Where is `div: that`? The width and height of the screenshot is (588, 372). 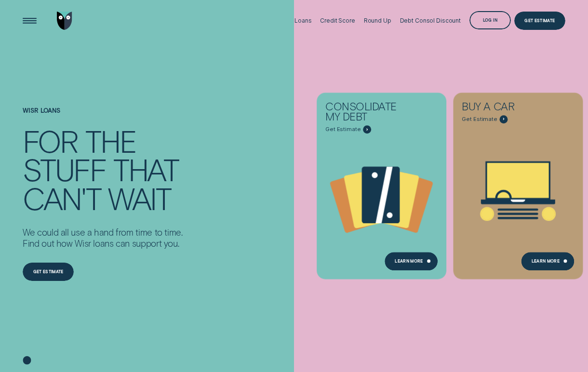 div: that is located at coordinates (145, 169).